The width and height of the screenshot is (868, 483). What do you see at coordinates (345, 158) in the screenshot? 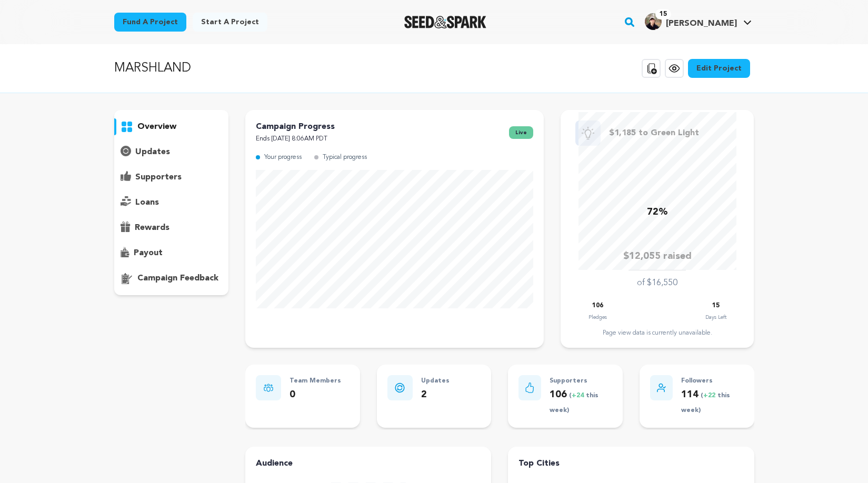
I see `p: Typical progress` at bounding box center [345, 158].